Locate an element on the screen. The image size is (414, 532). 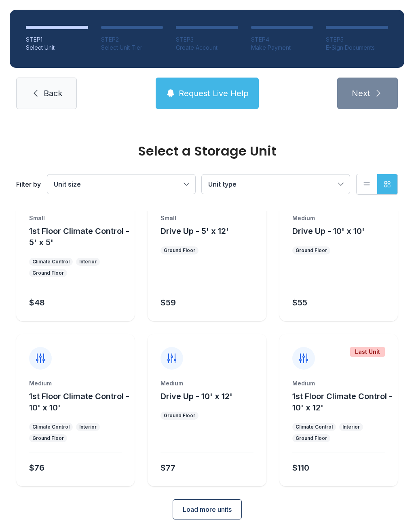
div: $48 is located at coordinates (37, 303).